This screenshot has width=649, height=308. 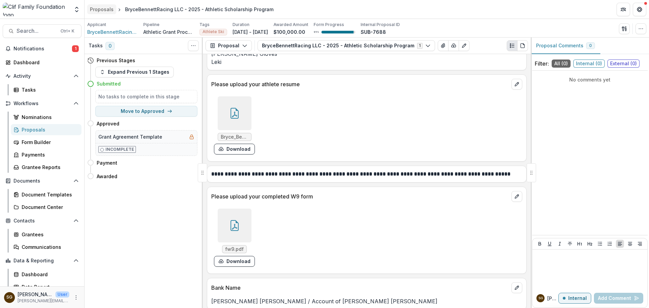 What do you see at coordinates (620, 244) in the screenshot?
I see `button: Align Left` at bounding box center [620, 244].